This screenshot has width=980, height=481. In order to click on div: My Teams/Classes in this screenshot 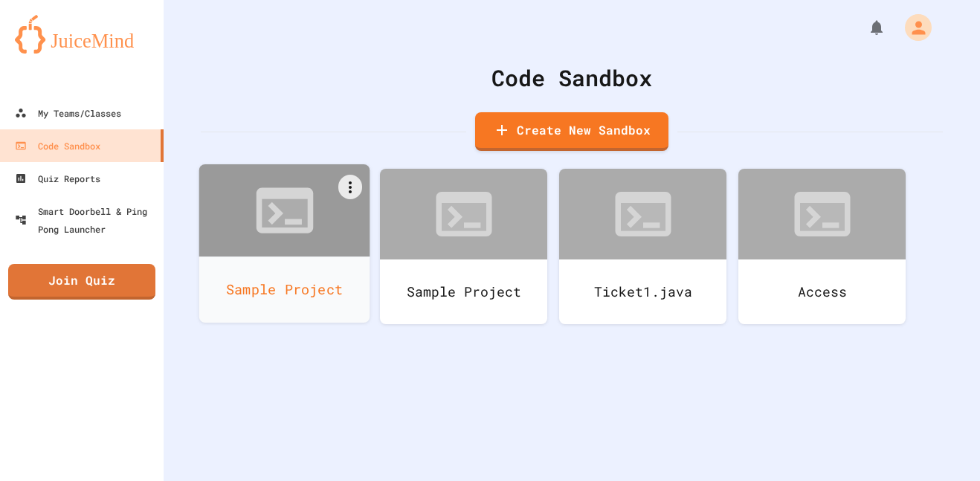, I will do `click(67, 113)`.